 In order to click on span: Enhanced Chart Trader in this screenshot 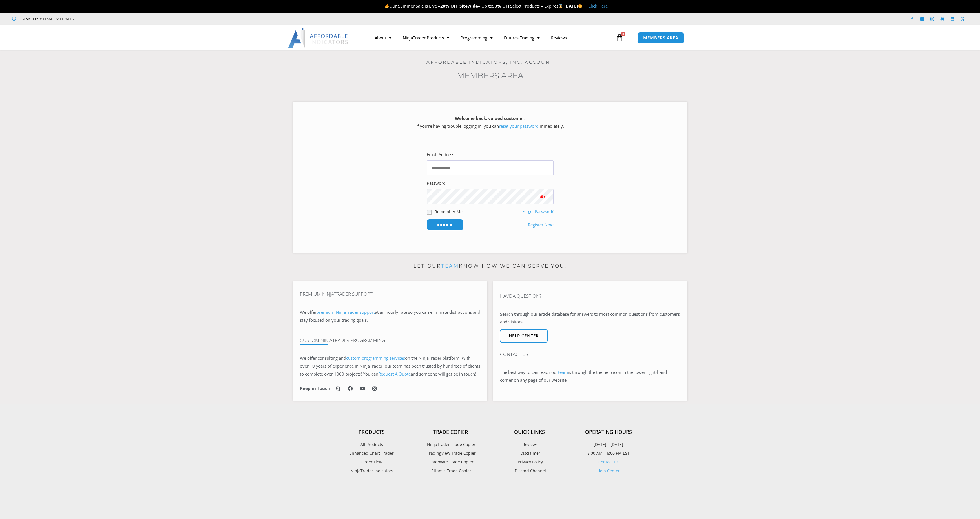, I will do `click(372, 453)`.